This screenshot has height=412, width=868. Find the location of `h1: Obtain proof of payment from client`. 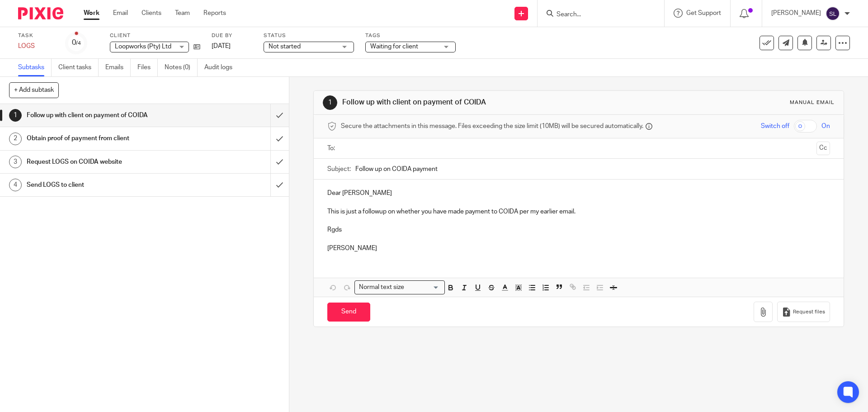

h1: Obtain proof of payment from client is located at coordinates (105, 139).